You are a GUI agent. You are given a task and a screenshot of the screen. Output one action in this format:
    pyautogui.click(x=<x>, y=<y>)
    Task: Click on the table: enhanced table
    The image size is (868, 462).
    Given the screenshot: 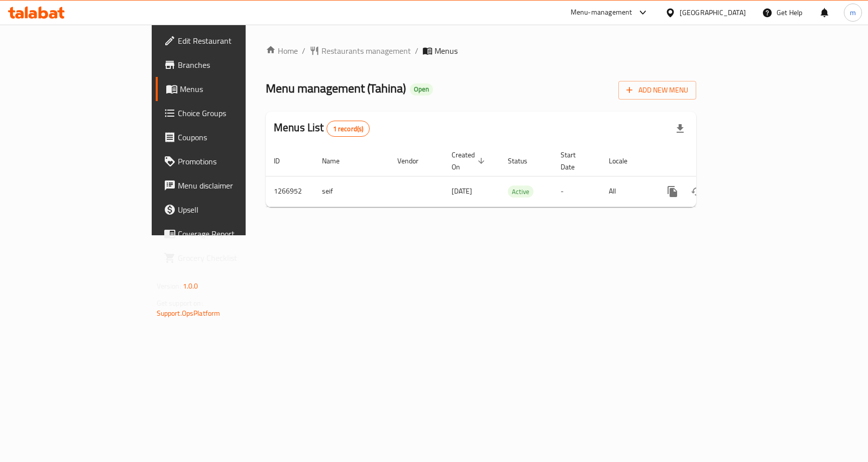 What is the action you would take?
    pyautogui.click(x=516, y=177)
    